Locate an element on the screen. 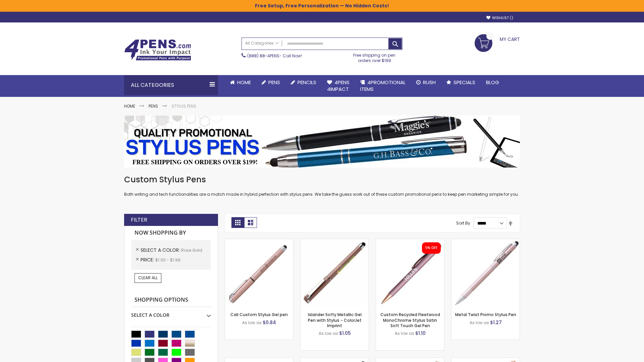 This screenshot has width=644, height=362. span: All Categories is located at coordinates (262, 43).